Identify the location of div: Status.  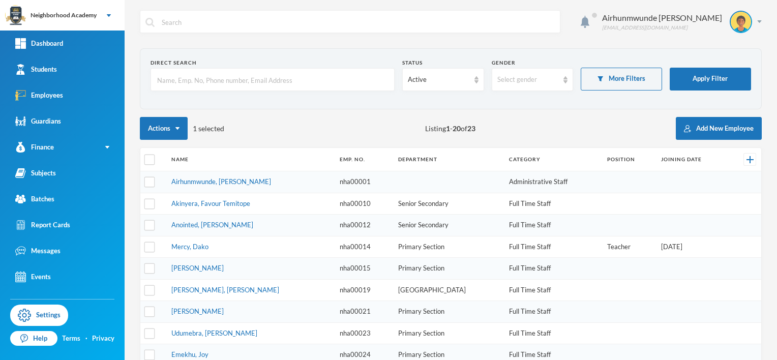
(443, 63).